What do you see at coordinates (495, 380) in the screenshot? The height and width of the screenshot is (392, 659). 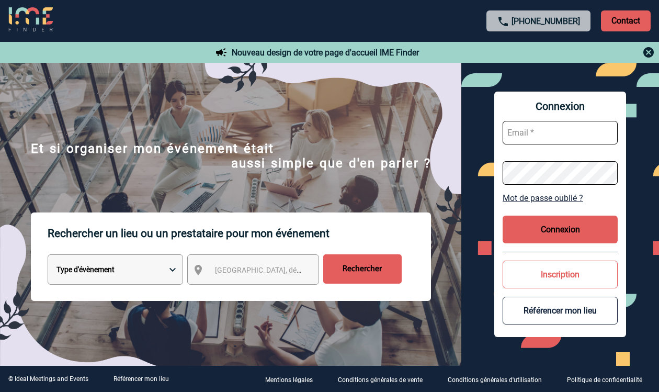 I see `p: Conditions générales d'utilisation` at bounding box center [495, 380].